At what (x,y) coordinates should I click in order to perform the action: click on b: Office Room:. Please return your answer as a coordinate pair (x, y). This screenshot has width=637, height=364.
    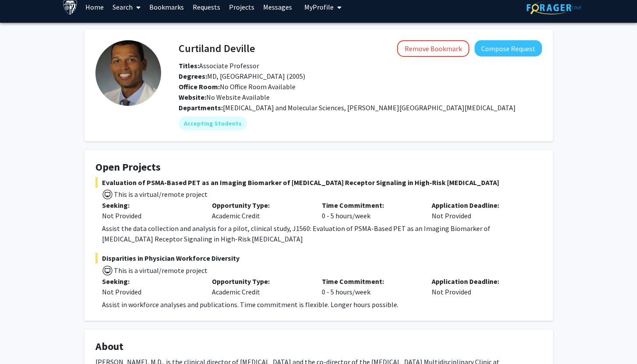
    Looking at the image, I should click on (199, 86).